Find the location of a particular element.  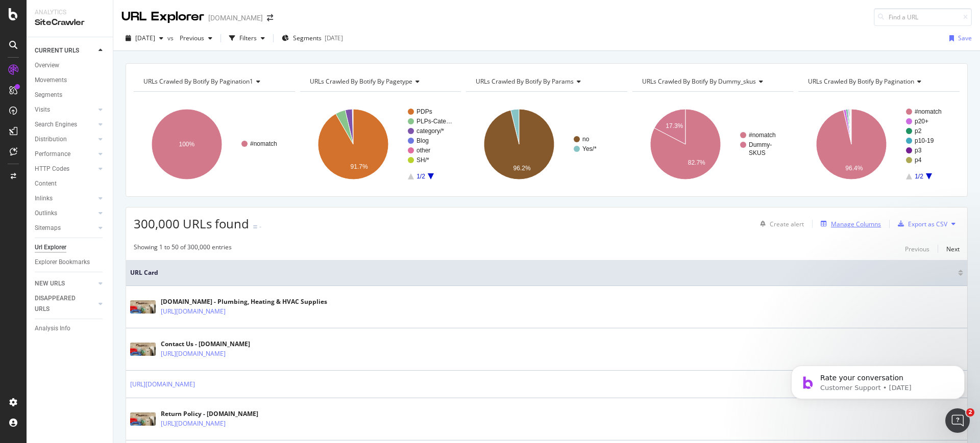

div: Analysis Info is located at coordinates (53, 328).